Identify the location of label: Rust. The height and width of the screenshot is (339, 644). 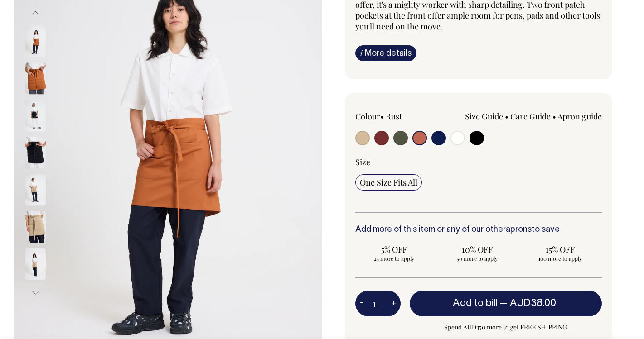
(394, 117).